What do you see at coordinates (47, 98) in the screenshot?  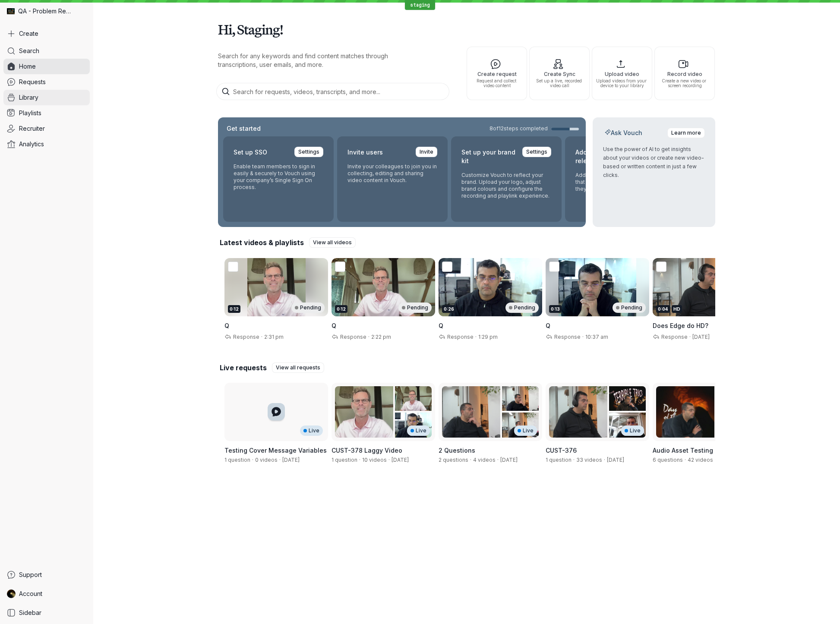 I see `a: Library` at bounding box center [47, 98].